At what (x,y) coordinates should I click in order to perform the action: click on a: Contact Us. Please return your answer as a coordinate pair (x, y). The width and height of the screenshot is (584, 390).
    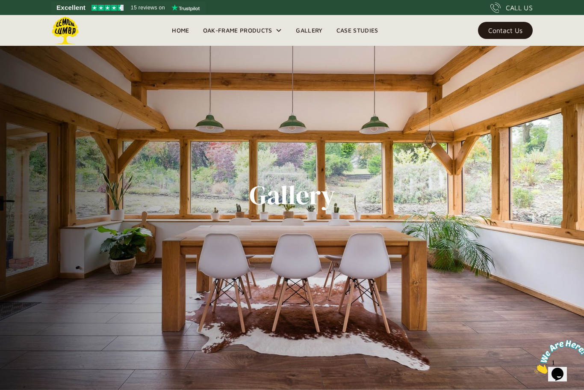
    Looking at the image, I should click on (506, 30).